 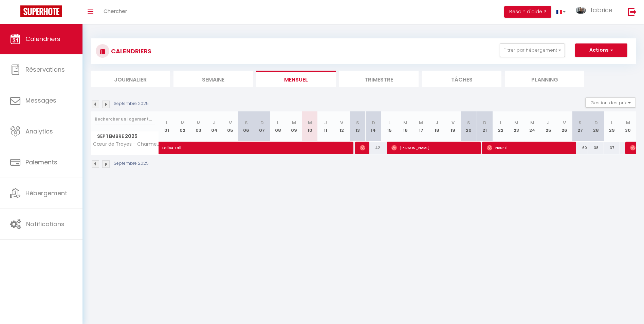 I want to click on span: Septembre 2025, so click(x=125, y=136).